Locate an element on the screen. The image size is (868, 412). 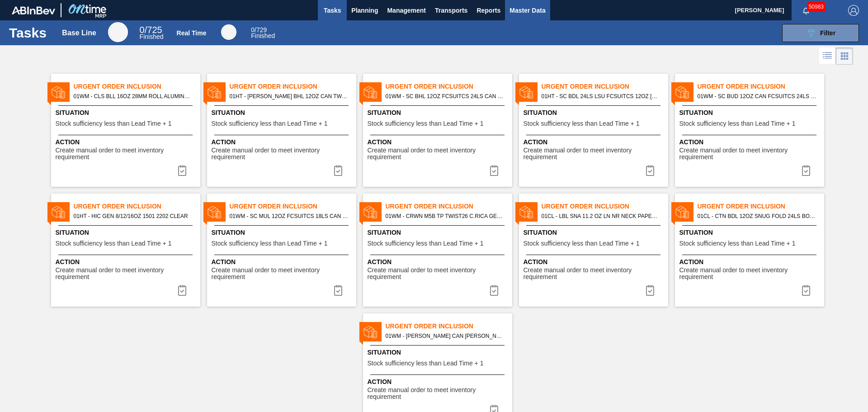
div: Complete task: 7004849 is located at coordinates (182, 290).